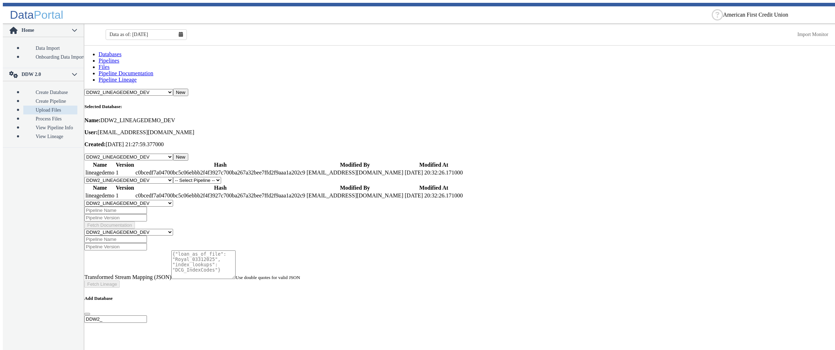  Describe the element at coordinates (110, 225) in the screenshot. I see `button: Fetch Documentation` at that location.